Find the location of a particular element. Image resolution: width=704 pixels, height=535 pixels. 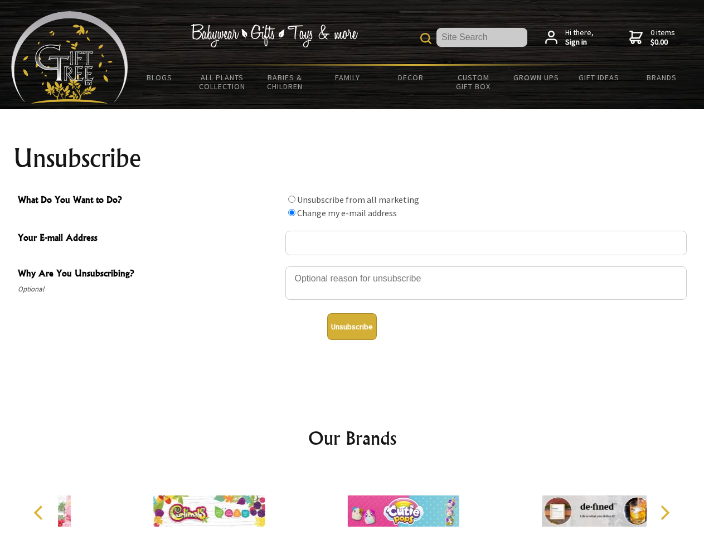

a: Hi there,Sign in is located at coordinates (569, 37).